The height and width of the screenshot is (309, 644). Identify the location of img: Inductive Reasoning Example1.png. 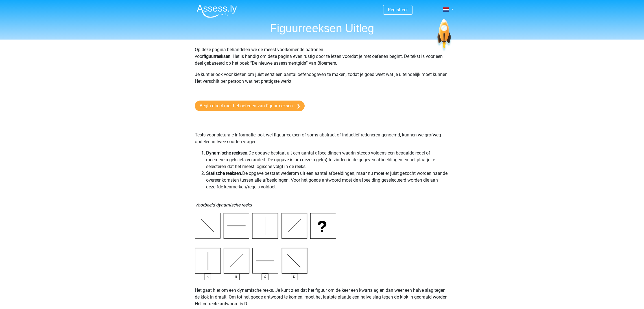
(265, 246).